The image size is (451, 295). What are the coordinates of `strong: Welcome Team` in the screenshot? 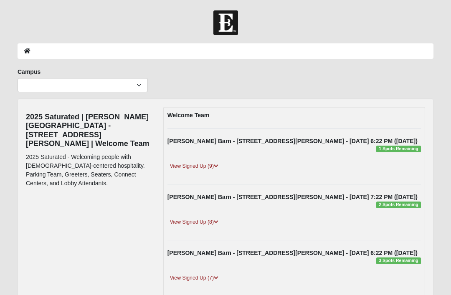 It's located at (188, 115).